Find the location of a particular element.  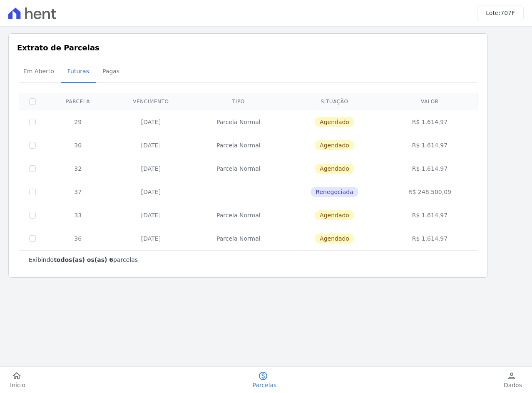

i: home is located at coordinates (17, 376).